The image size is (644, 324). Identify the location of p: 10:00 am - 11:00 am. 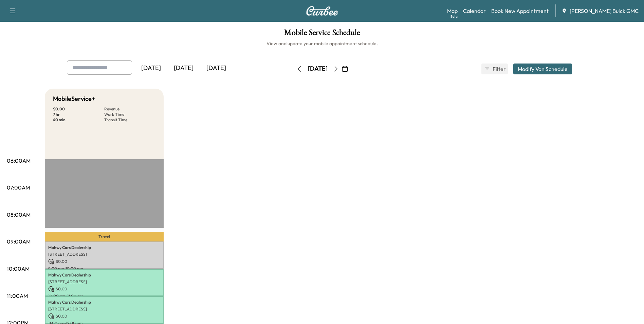
(104, 296).